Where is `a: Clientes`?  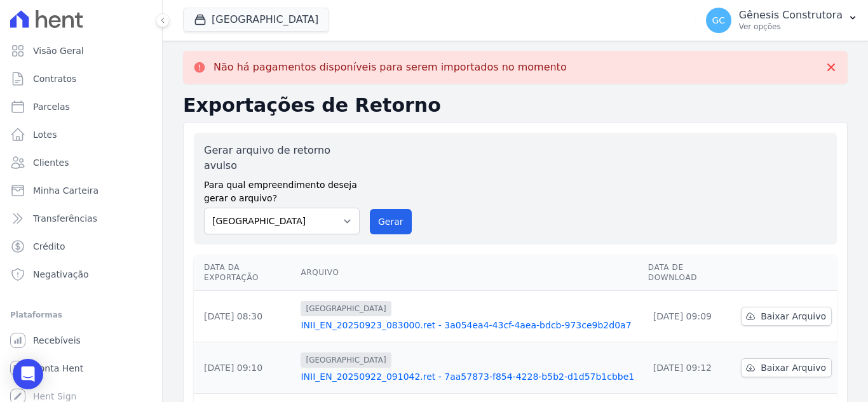
a: Clientes is located at coordinates (80, 163).